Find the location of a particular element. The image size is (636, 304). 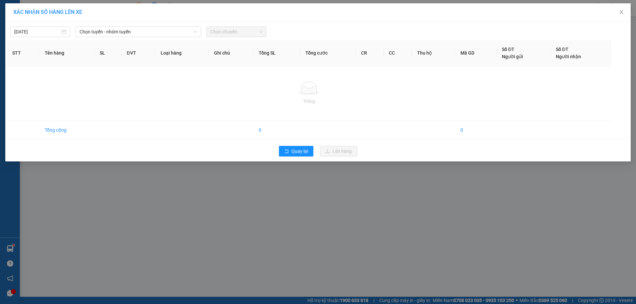

th: Ghi chú is located at coordinates (231, 53).